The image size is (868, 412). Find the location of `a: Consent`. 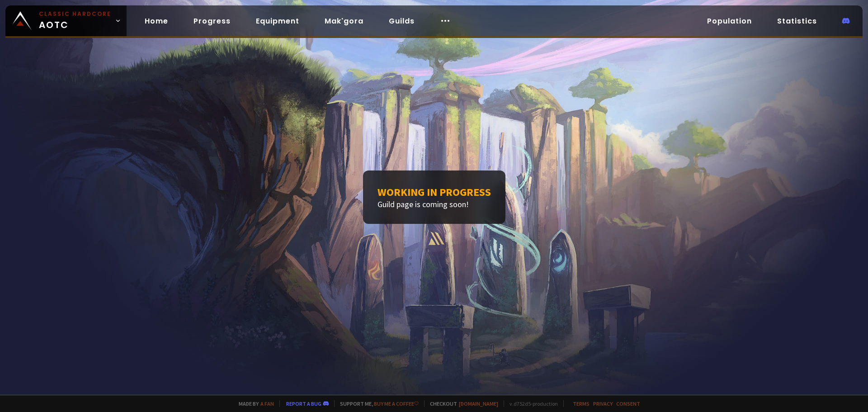

a: Consent is located at coordinates (628, 403).